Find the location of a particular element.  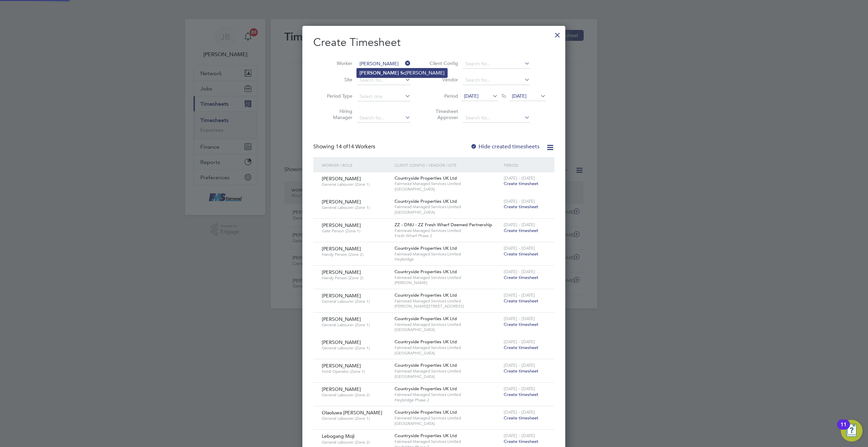

label: Period Type is located at coordinates (337, 96).